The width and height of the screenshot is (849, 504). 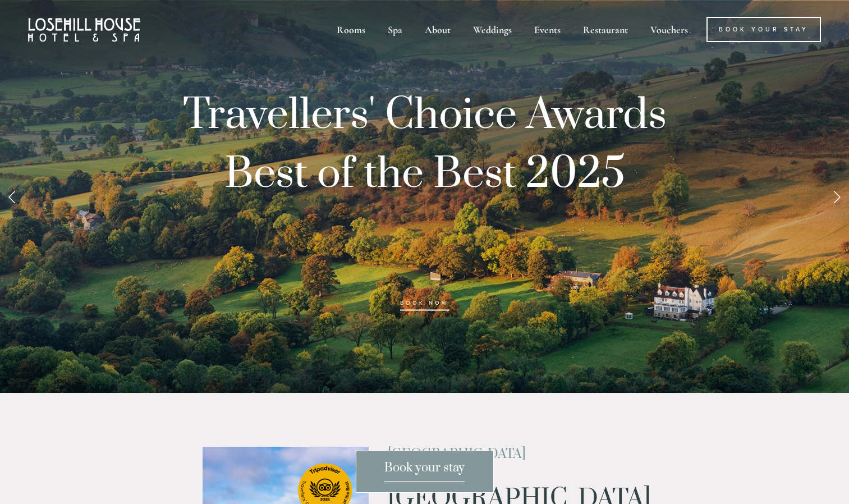 What do you see at coordinates (424, 305) in the screenshot?
I see `a: BOOK NOW` at bounding box center [424, 305].